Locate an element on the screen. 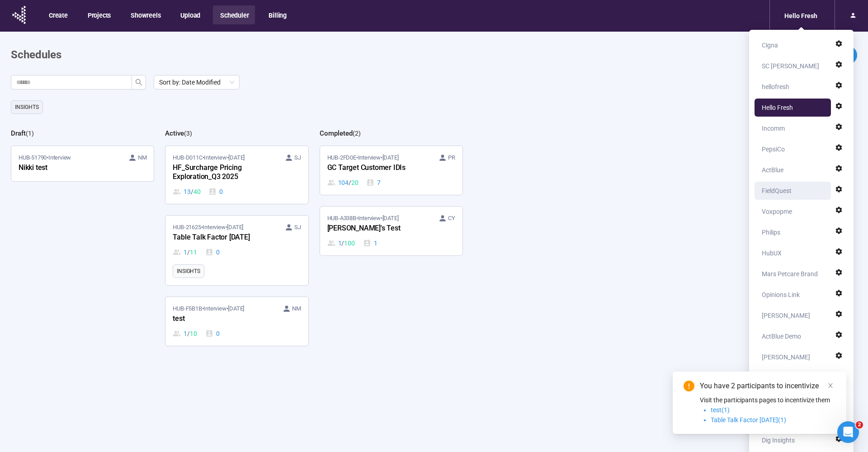 Image resolution: width=868 pixels, height=452 pixels. span: Sort by: Date Modified is located at coordinates (197, 82).